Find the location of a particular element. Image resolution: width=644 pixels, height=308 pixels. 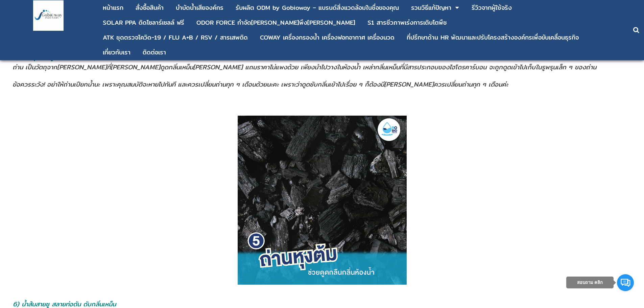

img: large-1644130236041.jpg is located at coordinates (49, 16).